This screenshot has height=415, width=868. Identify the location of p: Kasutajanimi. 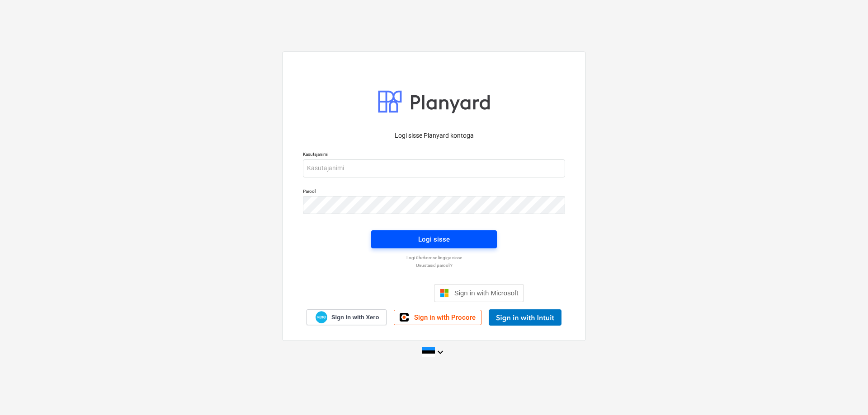
(434, 155).